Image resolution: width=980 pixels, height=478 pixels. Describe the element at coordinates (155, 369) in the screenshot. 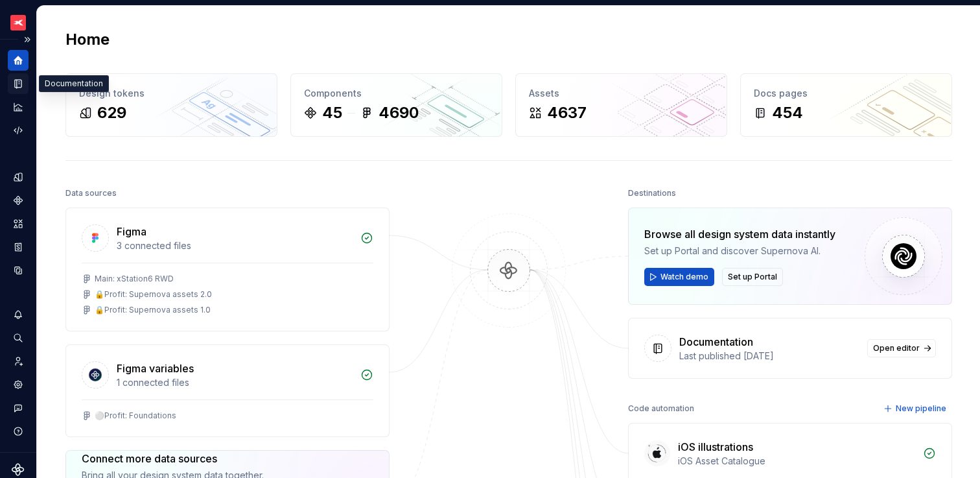

I see `div: Figma variables` at that location.